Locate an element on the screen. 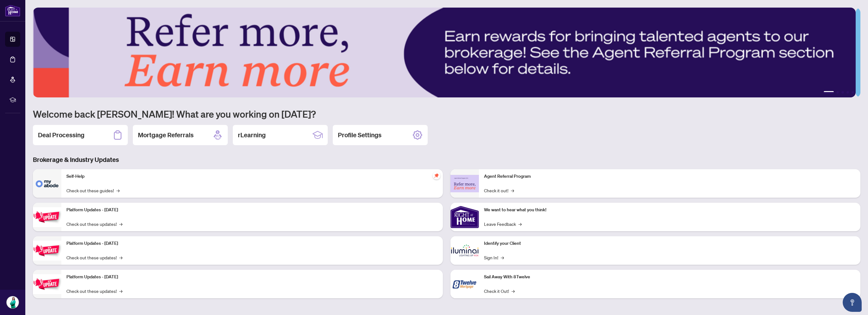  span: pushpin is located at coordinates (437, 176).